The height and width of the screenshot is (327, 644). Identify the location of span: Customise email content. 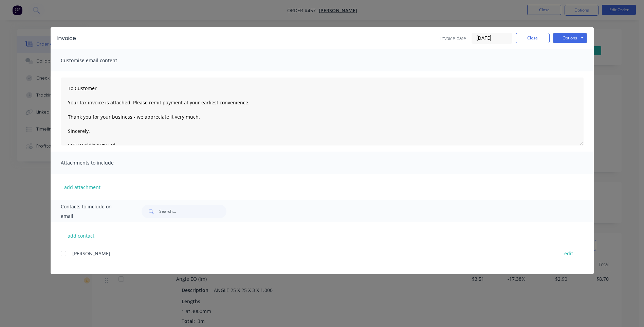
(98, 60).